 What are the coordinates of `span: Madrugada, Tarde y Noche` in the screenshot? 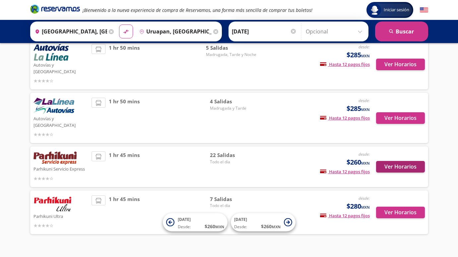 It's located at (231, 55).